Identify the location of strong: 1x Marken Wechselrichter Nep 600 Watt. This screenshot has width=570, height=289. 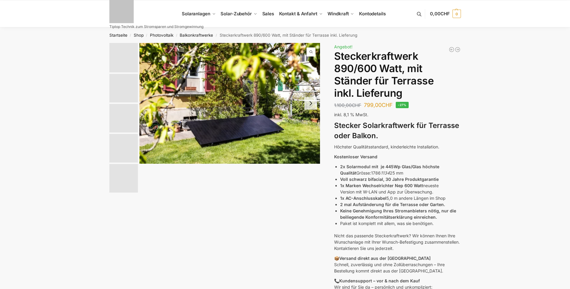
(382, 185).